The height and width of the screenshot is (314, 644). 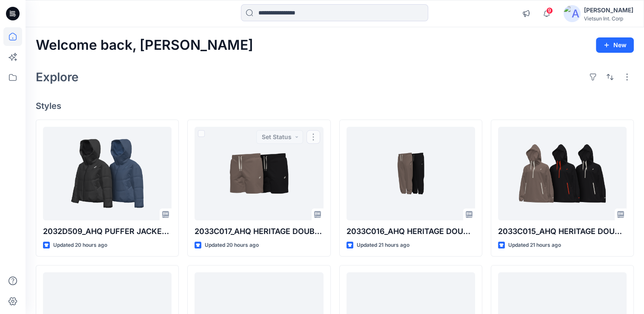 What do you see at coordinates (259, 231) in the screenshot?
I see `p: 2033C017_AHQ HERITAGE DOUBLE WEAVE 7IN SHORT UNISEX WESTERN_AW26` at bounding box center [259, 231].